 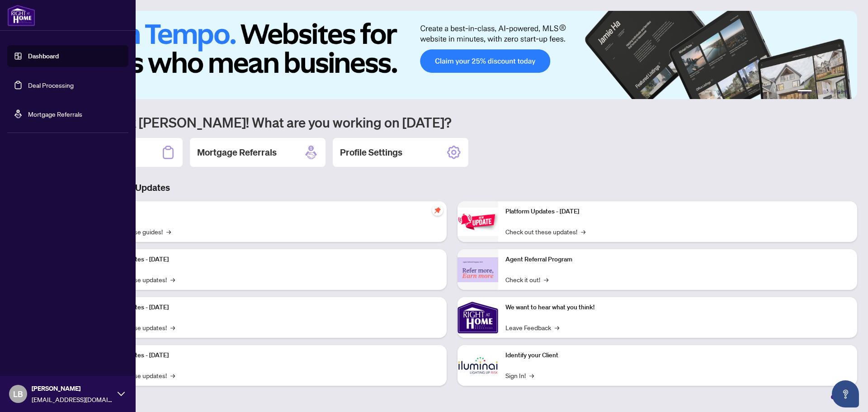 What do you see at coordinates (21, 15) in the screenshot?
I see `img: logo` at bounding box center [21, 15].